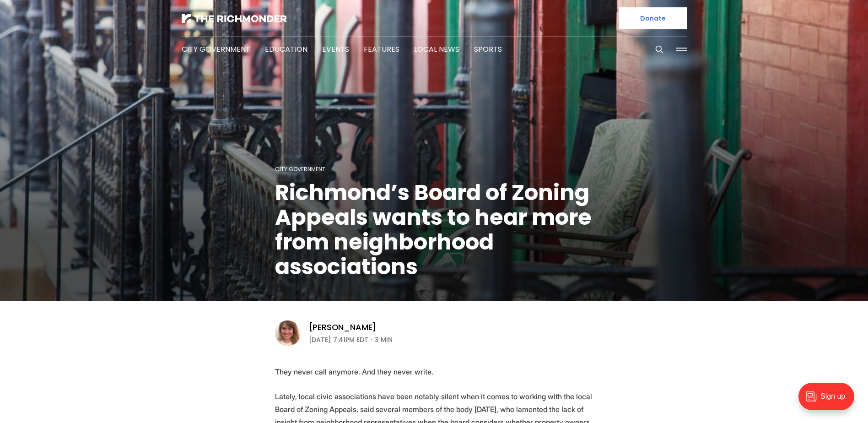 The image size is (868, 423). What do you see at coordinates (488, 49) in the screenshot?
I see `a: Sports` at bounding box center [488, 49].